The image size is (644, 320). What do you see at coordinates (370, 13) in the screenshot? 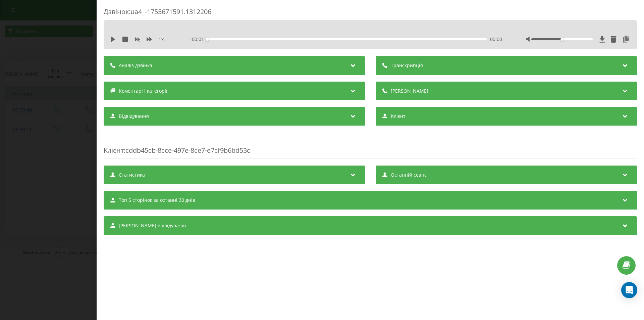
I see `div: Дзвінок : ua4_-1755671591.1312206` at bounding box center [370, 13].